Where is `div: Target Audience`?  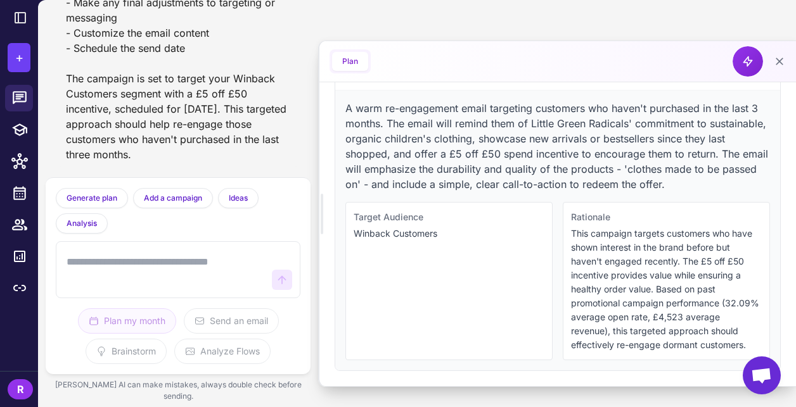 div: Target Audience is located at coordinates (449, 217).